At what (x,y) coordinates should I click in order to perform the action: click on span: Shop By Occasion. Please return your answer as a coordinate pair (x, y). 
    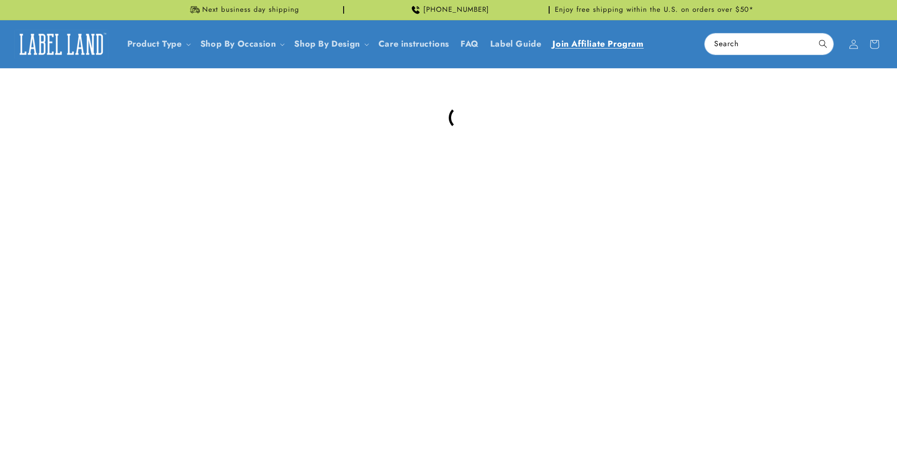
    Looking at the image, I should click on (238, 44).